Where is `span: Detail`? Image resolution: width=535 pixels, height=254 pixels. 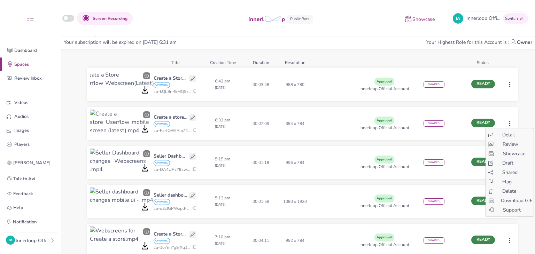 span: Detail is located at coordinates (509, 135).